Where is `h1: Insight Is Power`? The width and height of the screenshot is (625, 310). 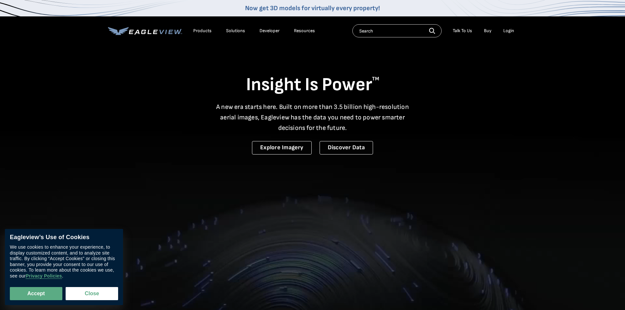
h1: Insight Is Power is located at coordinates (313, 85).